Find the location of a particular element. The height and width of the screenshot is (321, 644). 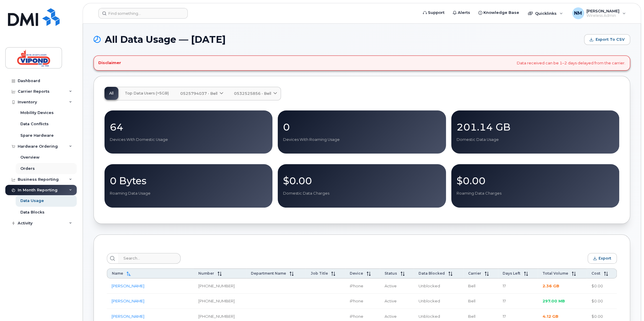

span: Carrier is located at coordinates (474, 273).